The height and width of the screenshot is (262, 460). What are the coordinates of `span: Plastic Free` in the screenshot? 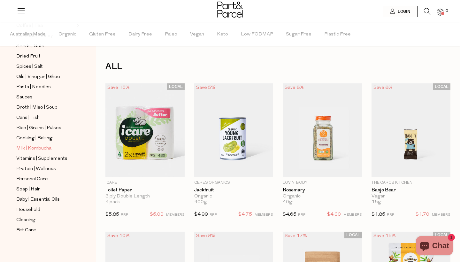 It's located at (337, 34).